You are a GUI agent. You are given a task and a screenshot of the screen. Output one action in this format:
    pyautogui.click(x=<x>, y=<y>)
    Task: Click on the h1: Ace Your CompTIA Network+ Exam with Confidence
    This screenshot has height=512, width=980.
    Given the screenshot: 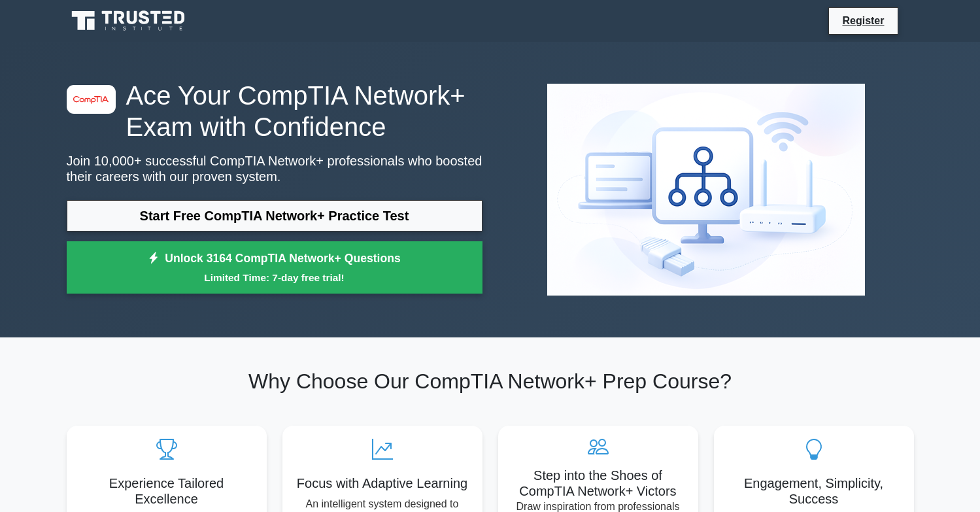 What is the action you would take?
    pyautogui.click(x=275, y=111)
    